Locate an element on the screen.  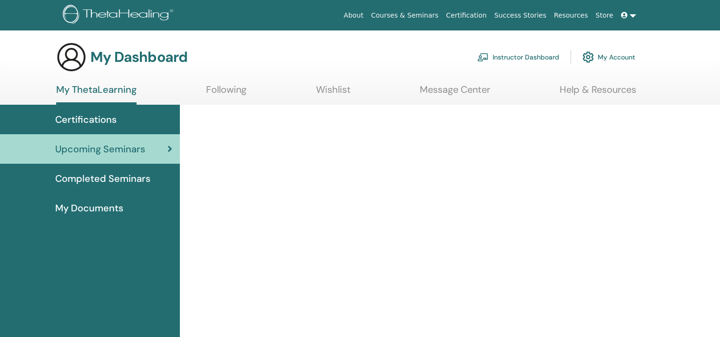
a: Message Center is located at coordinates (455, 93).